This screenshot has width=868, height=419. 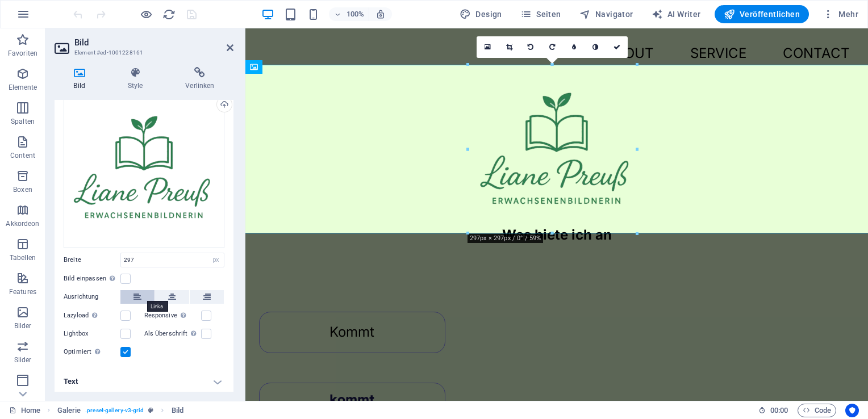 I want to click on p: Spalten, so click(x=23, y=121).